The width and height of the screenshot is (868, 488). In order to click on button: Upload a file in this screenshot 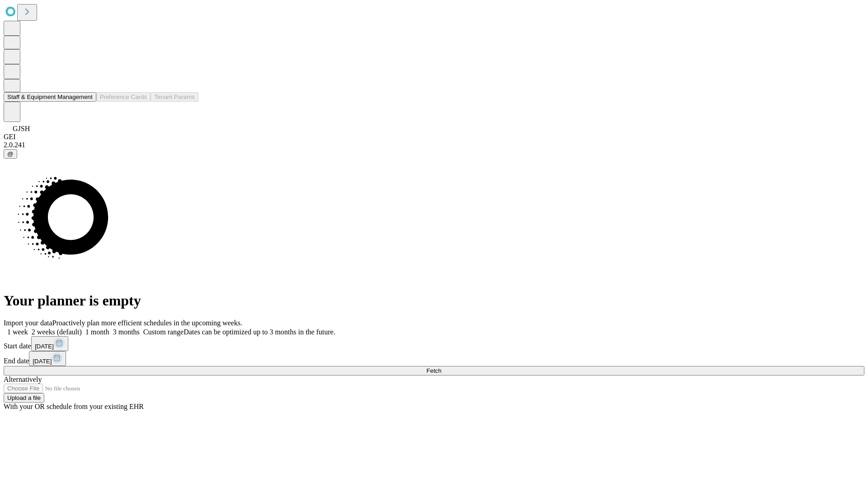, I will do `click(24, 398)`.